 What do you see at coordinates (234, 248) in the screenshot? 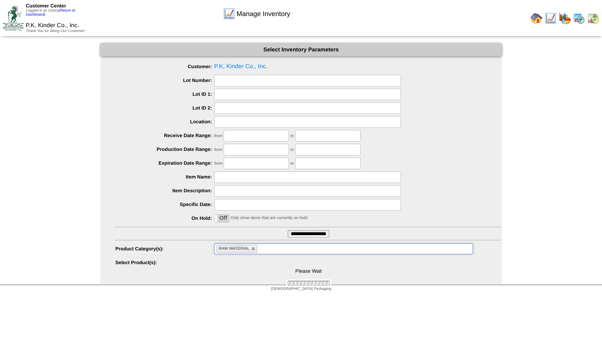
I see `span: RAW MATERIAL` at bounding box center [234, 248].